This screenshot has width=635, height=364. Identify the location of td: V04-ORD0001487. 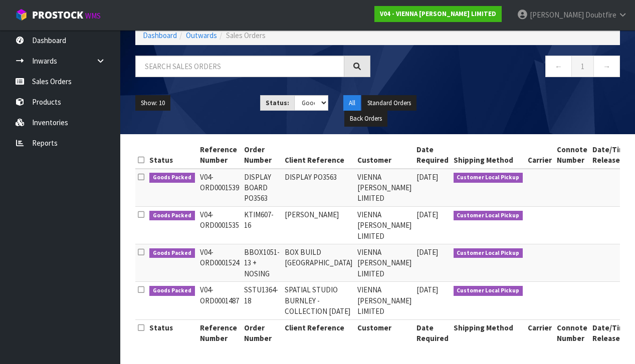
(219, 300).